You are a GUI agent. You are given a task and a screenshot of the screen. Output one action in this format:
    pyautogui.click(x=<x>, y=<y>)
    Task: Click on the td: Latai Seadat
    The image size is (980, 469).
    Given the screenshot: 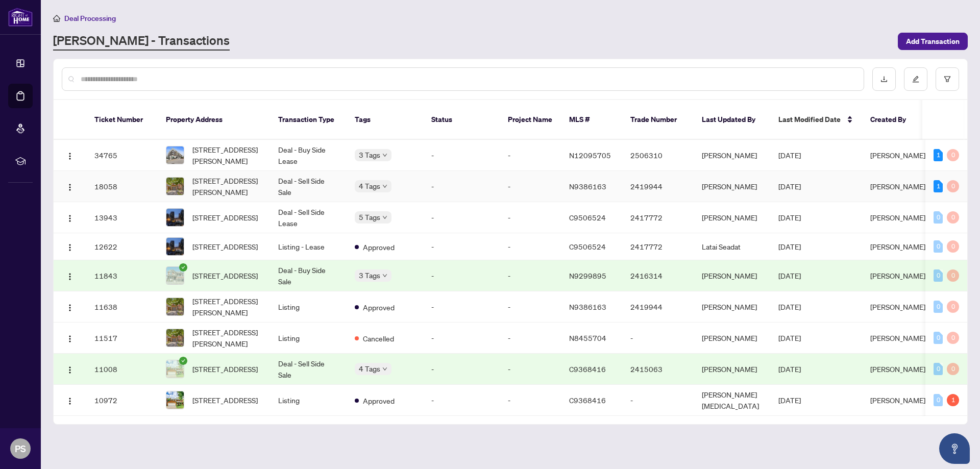 What is the action you would take?
    pyautogui.click(x=732, y=246)
    